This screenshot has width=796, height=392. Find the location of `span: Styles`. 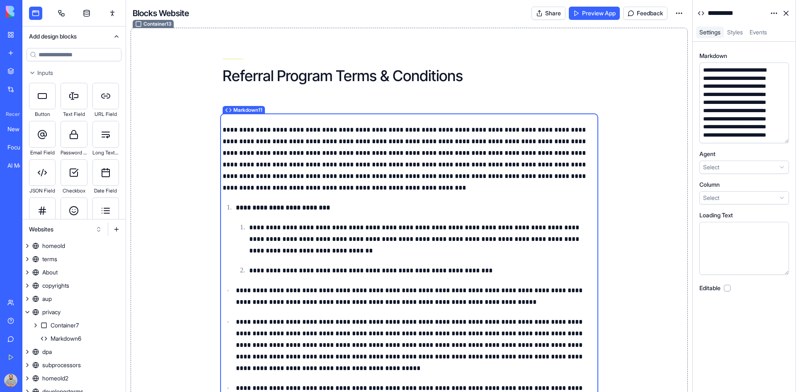

span: Styles is located at coordinates (735, 32).